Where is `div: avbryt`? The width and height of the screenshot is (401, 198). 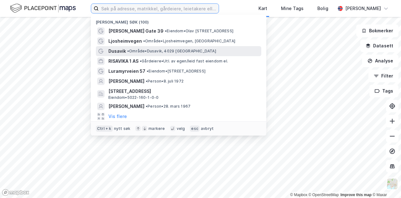
div: avbryt is located at coordinates (207, 128).